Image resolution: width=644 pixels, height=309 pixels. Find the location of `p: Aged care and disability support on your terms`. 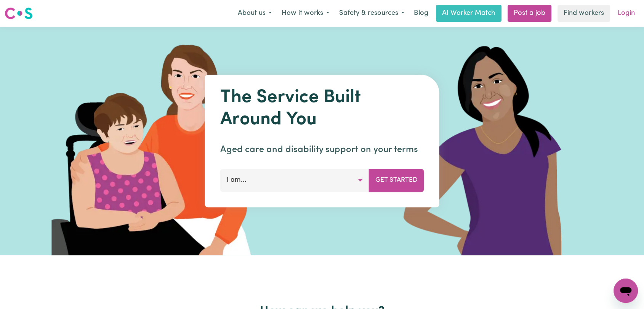

p: Aged care and disability support on your terms is located at coordinates (322, 150).